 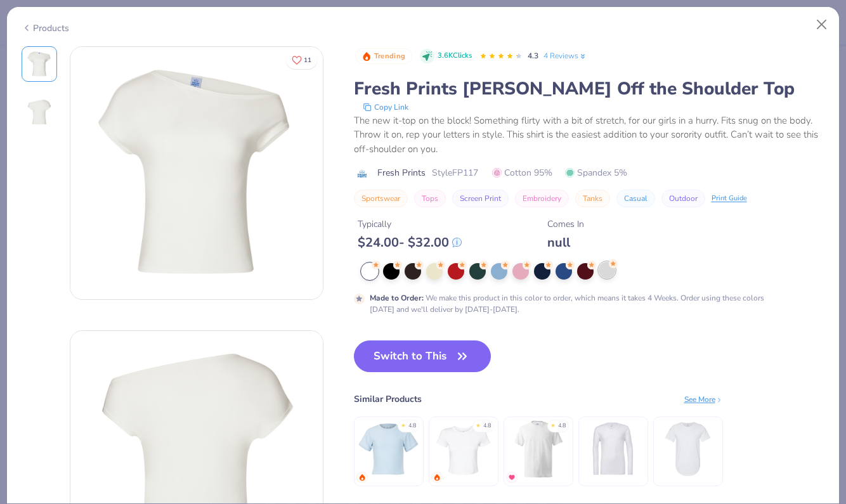 What do you see at coordinates (688, 449) in the screenshot?
I see `img: Bella + Canvas Mens Jersey Short Sleeve Tee With Curved Hem` at bounding box center [688, 449].